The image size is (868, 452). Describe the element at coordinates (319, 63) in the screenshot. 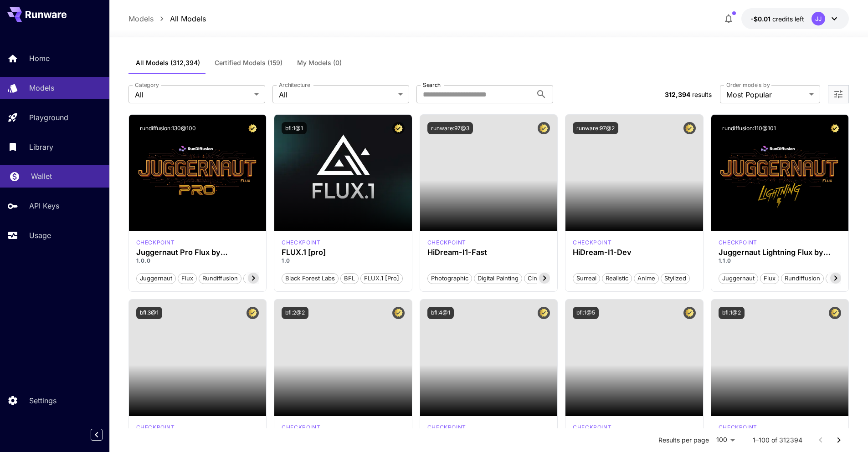

I see `span: My Models (0)` at that location.